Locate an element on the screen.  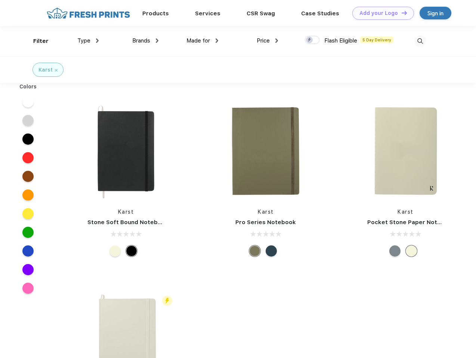
a: Pro Series Notebook is located at coordinates (265, 223).